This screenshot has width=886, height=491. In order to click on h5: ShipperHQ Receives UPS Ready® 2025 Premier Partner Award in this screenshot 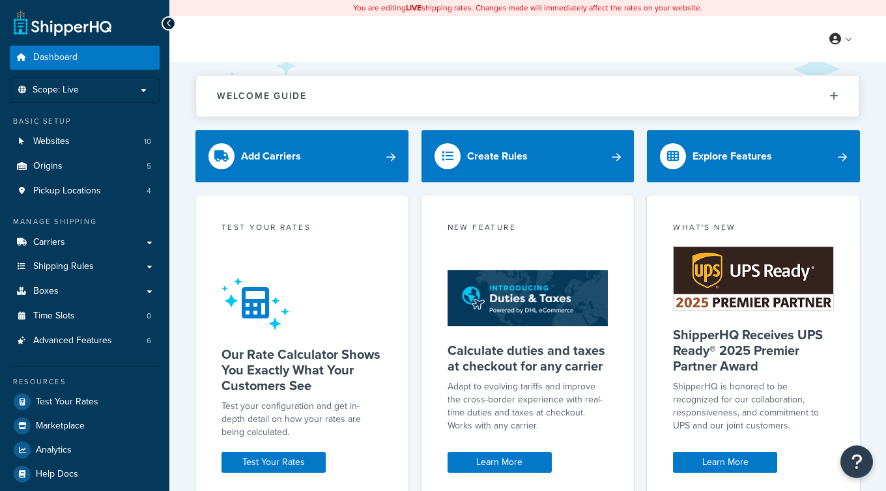, I will do `click(753, 350)`.